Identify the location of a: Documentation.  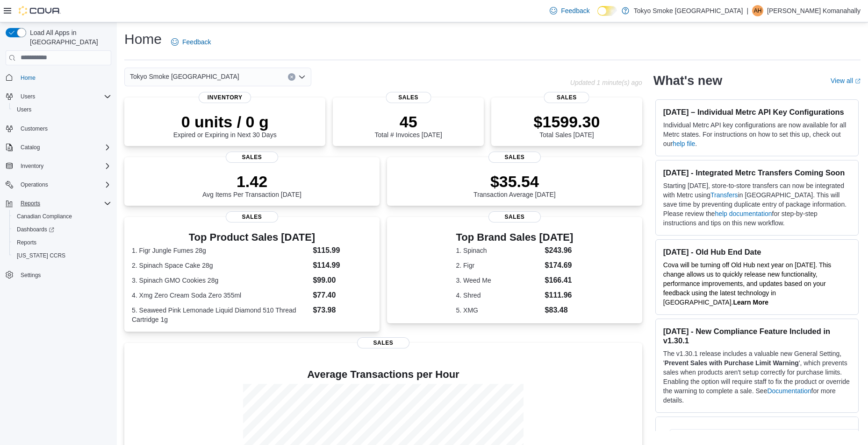
(789, 391).